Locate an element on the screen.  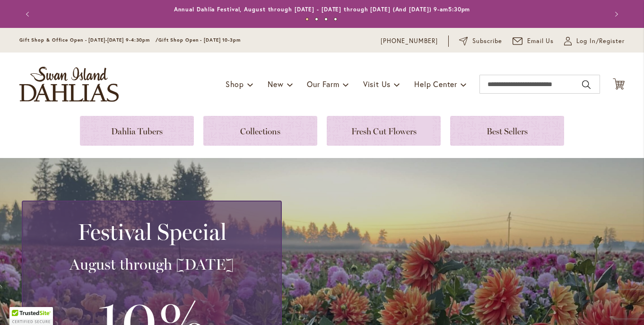
button: Next is located at coordinates (616, 14).